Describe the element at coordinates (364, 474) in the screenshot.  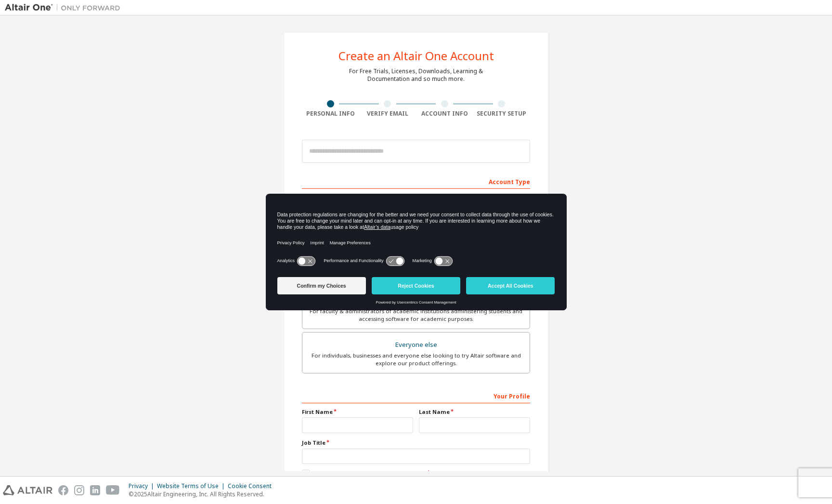
I see `label: I accept the` at that location.